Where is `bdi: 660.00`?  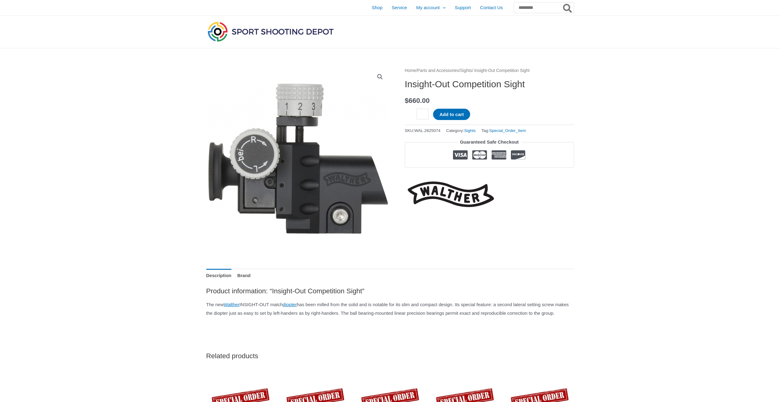
bdi: 660.00 is located at coordinates (417, 101).